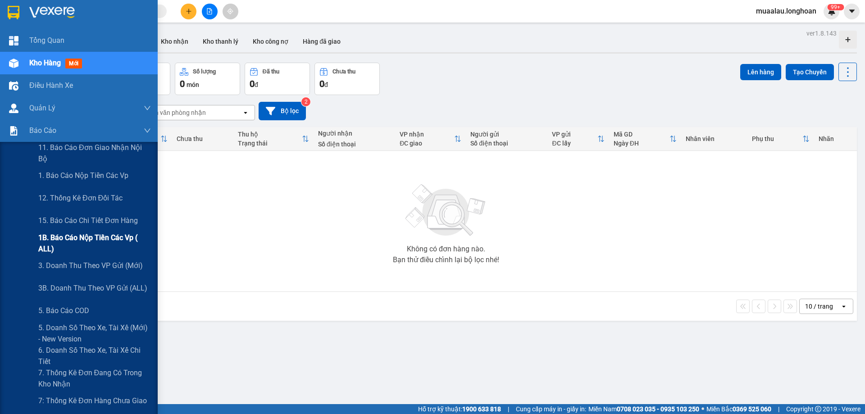  I want to click on div: Không có đơn hàng nào., so click(446, 249).